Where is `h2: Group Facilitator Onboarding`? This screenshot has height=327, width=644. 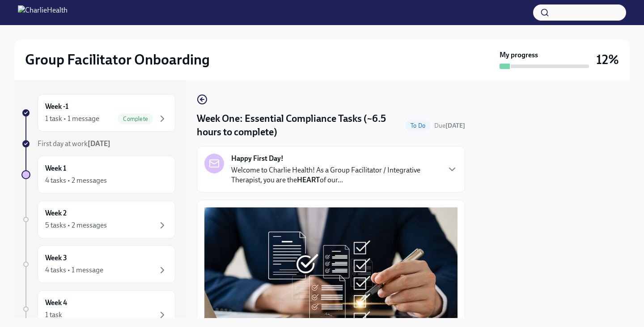 h2: Group Facilitator Onboarding is located at coordinates (118, 60).